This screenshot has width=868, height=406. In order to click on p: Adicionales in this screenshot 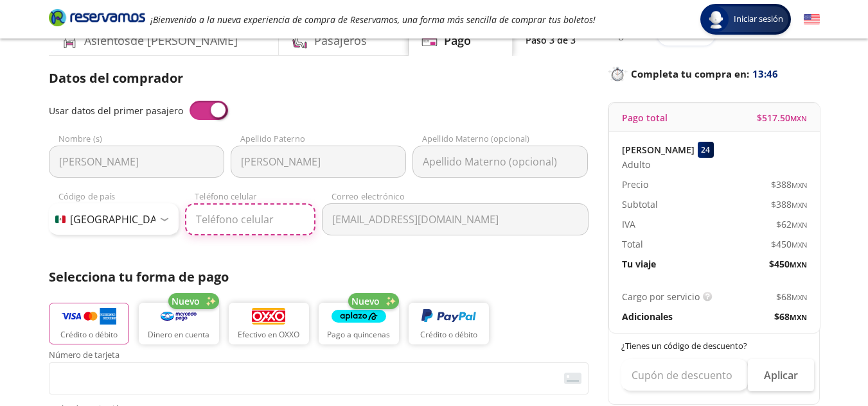, I will do `click(646, 317)`.